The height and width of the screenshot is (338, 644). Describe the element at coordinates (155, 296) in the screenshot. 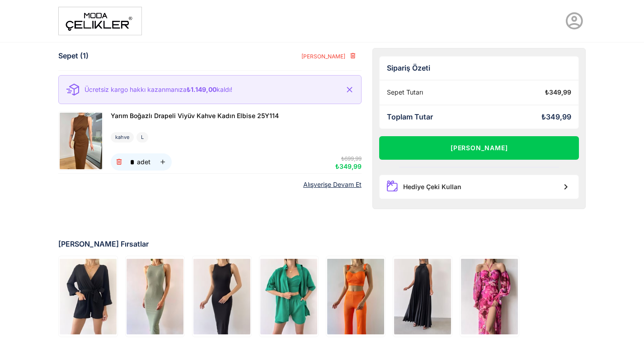

I see `img: yanni-elbise-23y000498-5b5b-0.jpg` at that location.